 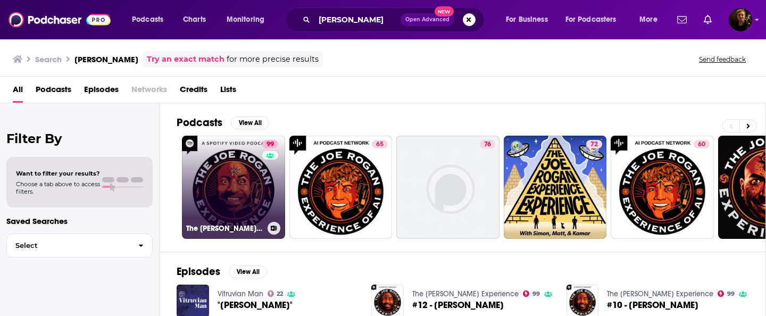 What do you see at coordinates (380, 145) in the screenshot?
I see `span: 65` at bounding box center [380, 145].